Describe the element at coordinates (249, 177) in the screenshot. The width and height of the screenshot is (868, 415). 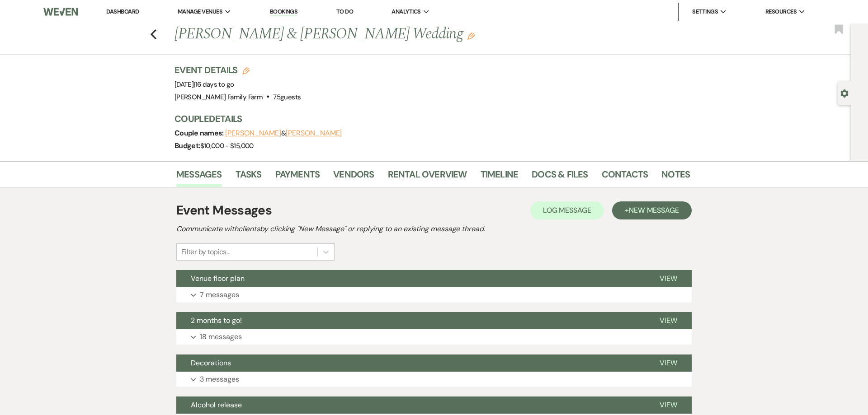
I see `a: Tasks` at that location.